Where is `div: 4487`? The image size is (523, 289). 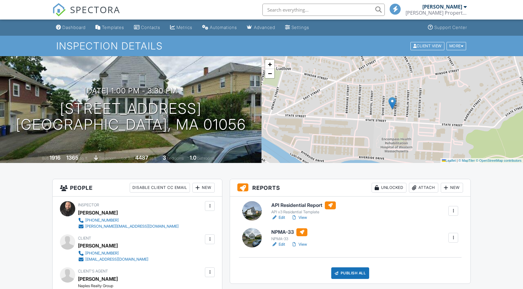
div: 4487 is located at coordinates (142, 158).